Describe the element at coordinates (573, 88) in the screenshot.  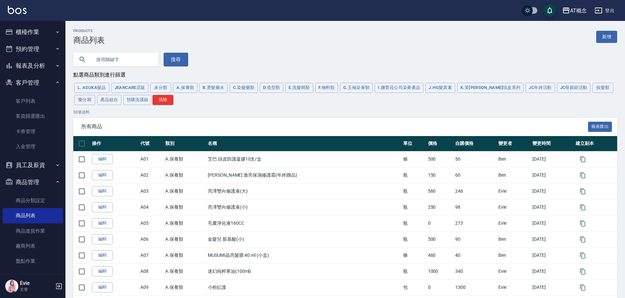
I see `button: JC母親節活動` at that location.